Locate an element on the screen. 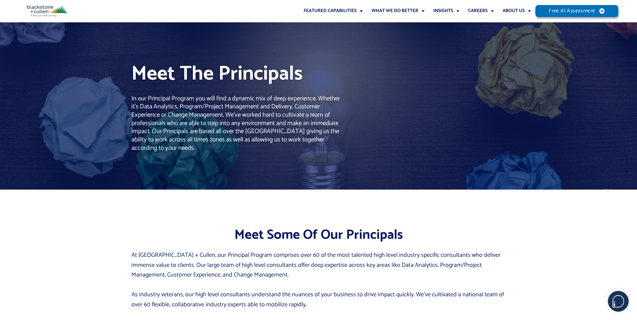 The image size is (637, 320). p: As industry veterans, our high level consultants understand the nuances of your business to drive... is located at coordinates (319, 299).